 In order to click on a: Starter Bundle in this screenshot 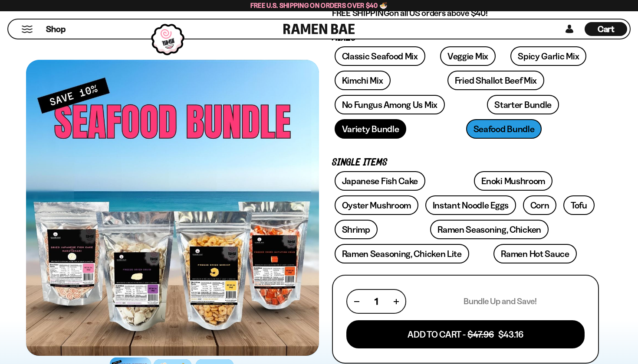, I will do `click(523, 105)`.